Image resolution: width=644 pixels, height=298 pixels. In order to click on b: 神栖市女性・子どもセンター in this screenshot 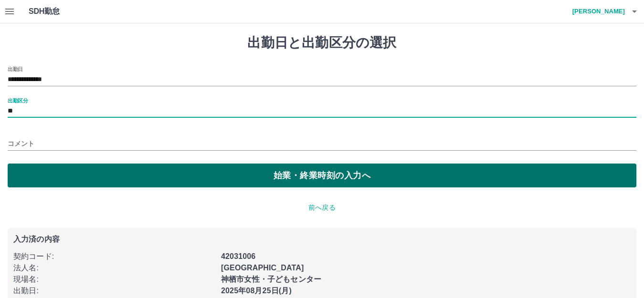, I will do `click(271, 279)`.